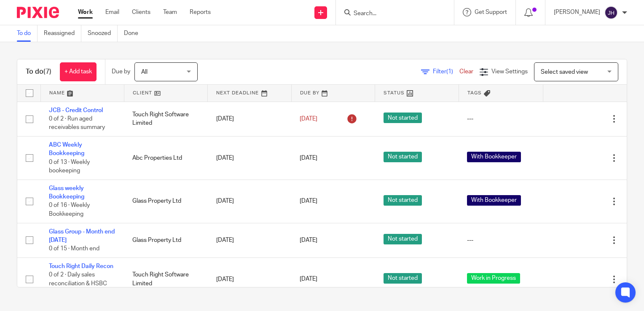 The image size is (644, 311). What do you see at coordinates (47, 72) in the screenshot?
I see `span: (7)` at bounding box center [47, 72].